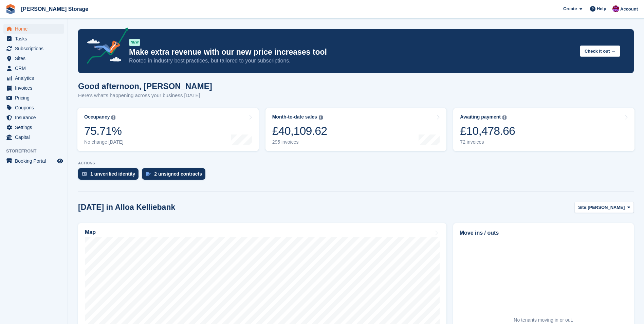 Image resolution: width=644 pixels, height=324 pixels. I want to click on div: 2 unsigned contracts, so click(178, 174).